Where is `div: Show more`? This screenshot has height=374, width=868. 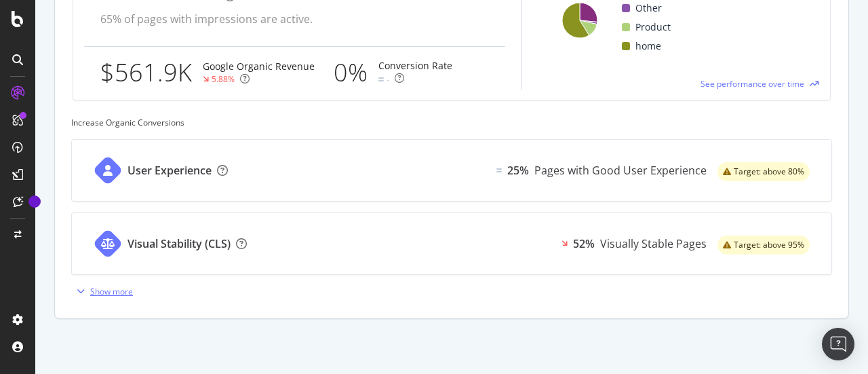 div: Show more is located at coordinates (112, 291).